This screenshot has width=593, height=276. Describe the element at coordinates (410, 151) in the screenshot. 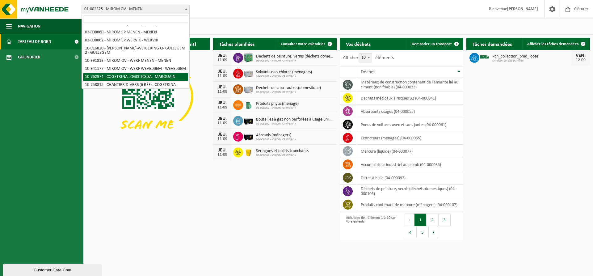

I see `td: mercure (liquide) (04-000077)` at that location.